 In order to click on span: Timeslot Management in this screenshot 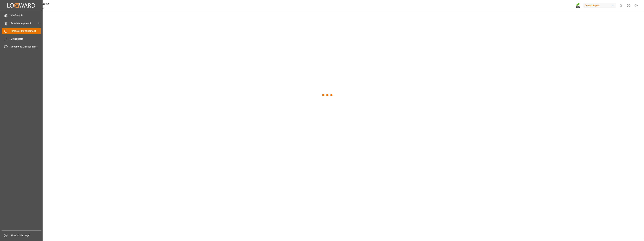, I will do `click(26, 31)`.